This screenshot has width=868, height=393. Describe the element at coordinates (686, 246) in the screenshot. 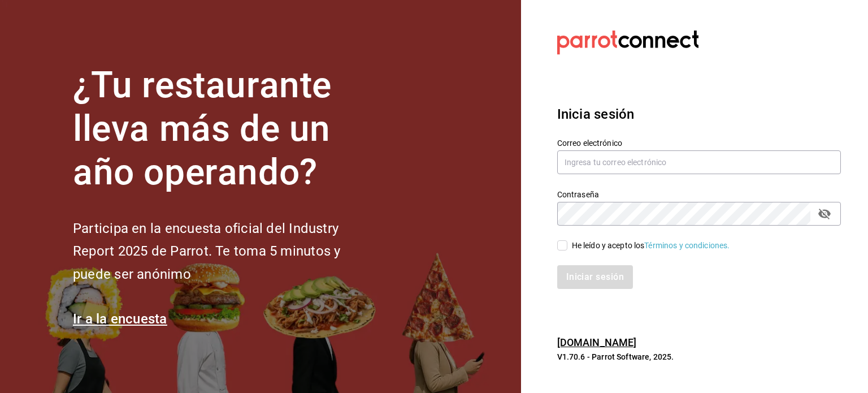

I see `a: Términos y condiciones.` at that location.